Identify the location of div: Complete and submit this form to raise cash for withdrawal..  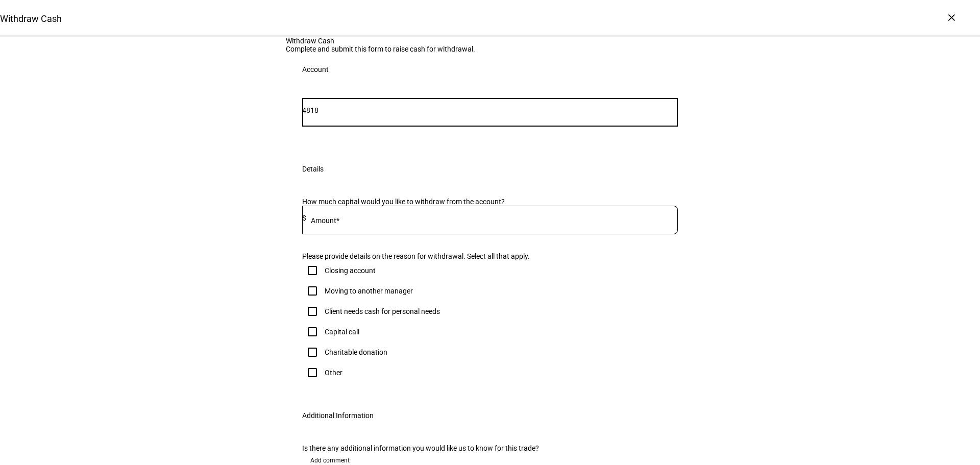
(490, 49).